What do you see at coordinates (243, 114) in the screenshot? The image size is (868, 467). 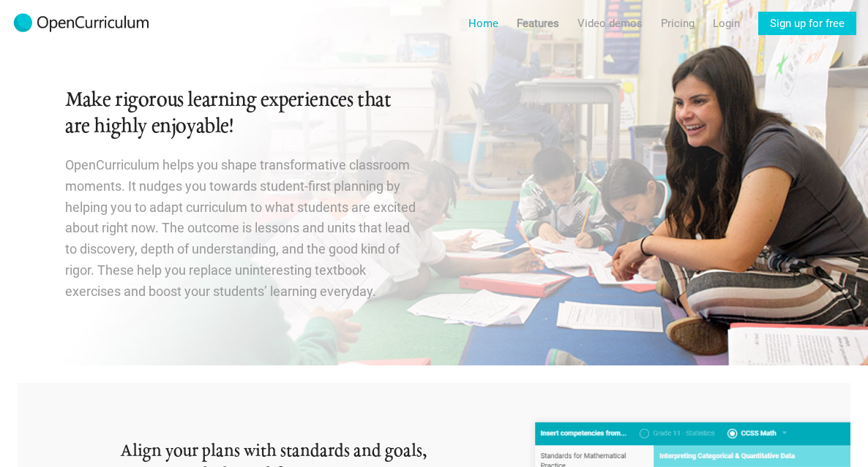 I see `h1: Make rigorous learning experiences that are highly enjoyable!` at bounding box center [243, 114].